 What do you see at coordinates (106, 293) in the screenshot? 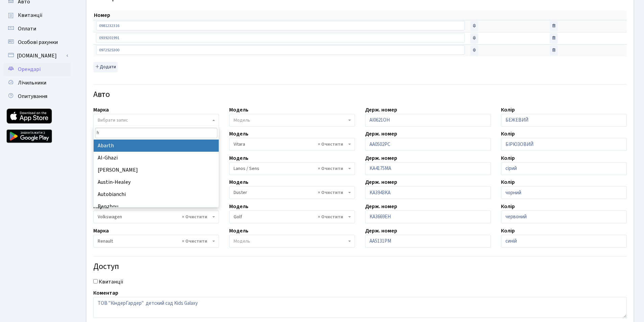
I see `label: Коментар` at bounding box center [106, 293].